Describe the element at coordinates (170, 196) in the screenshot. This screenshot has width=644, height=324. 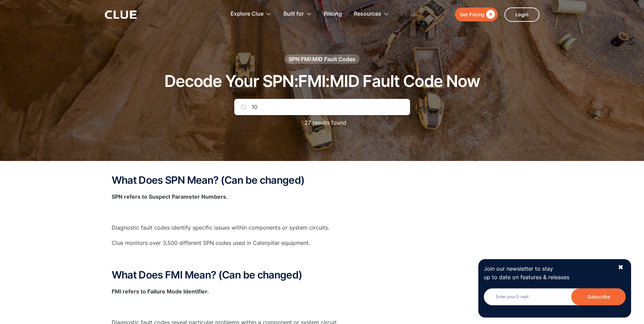
I see `strong: SPN refers to Suspect Parameter Numbers.` at that location.